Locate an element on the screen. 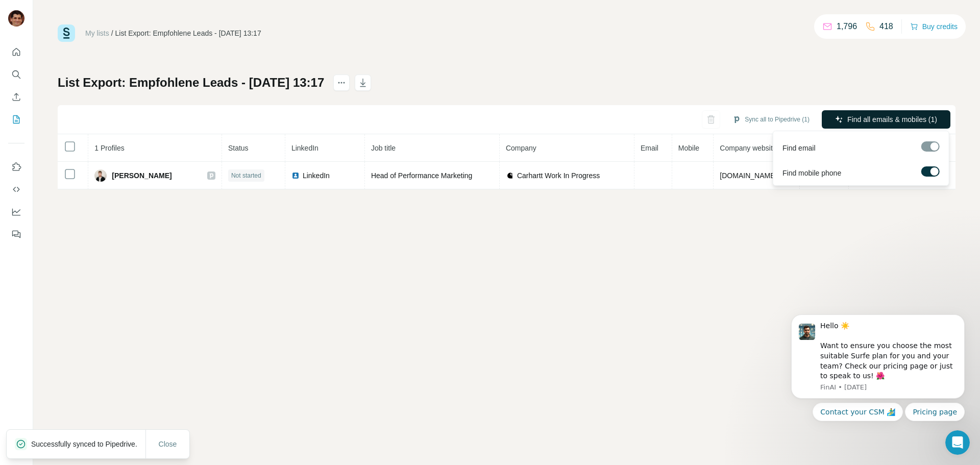 Image resolution: width=980 pixels, height=465 pixels. span: Find all emails & mobiles (1) is located at coordinates (892, 119).